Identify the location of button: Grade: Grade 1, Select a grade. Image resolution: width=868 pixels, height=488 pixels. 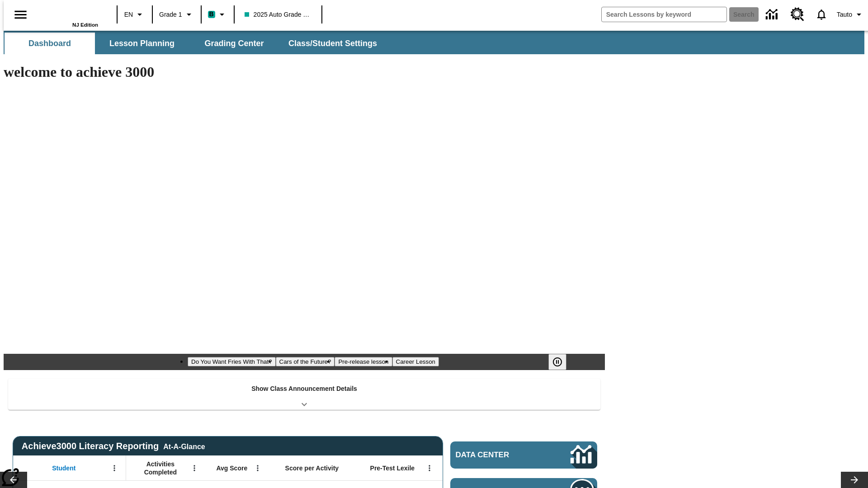
(176, 15).